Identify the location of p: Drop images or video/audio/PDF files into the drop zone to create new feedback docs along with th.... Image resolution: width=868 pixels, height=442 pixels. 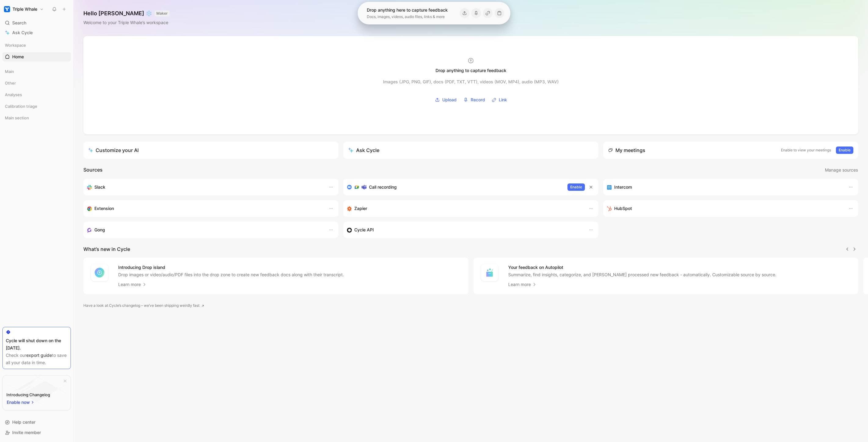
(231, 275).